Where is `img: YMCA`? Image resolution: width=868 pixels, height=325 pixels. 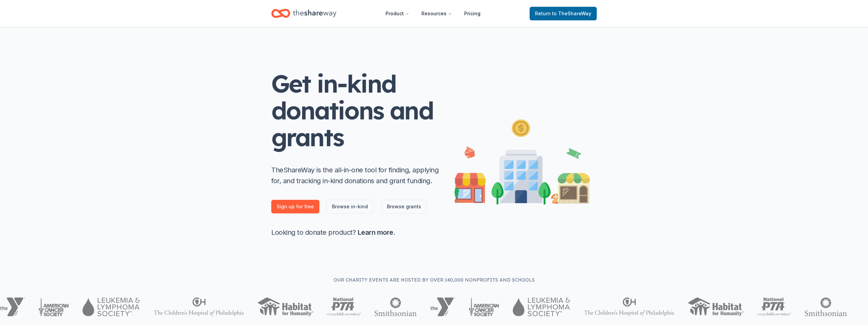
img: YMCA is located at coordinates (442, 307).